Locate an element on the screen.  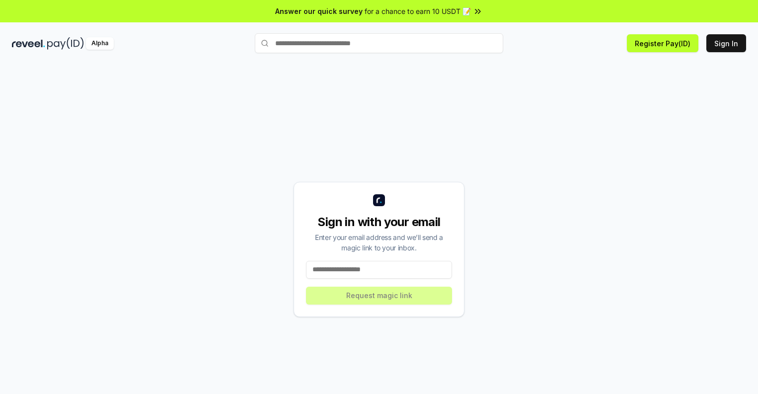
button: Register Pay(ID) is located at coordinates (662, 43).